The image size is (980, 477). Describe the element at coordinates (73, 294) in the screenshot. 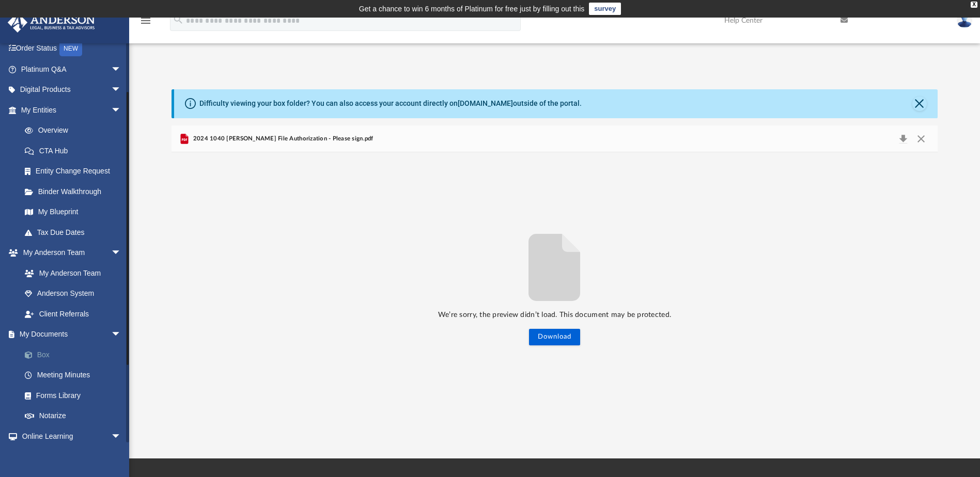

I see `a: Anderson System` at that location.